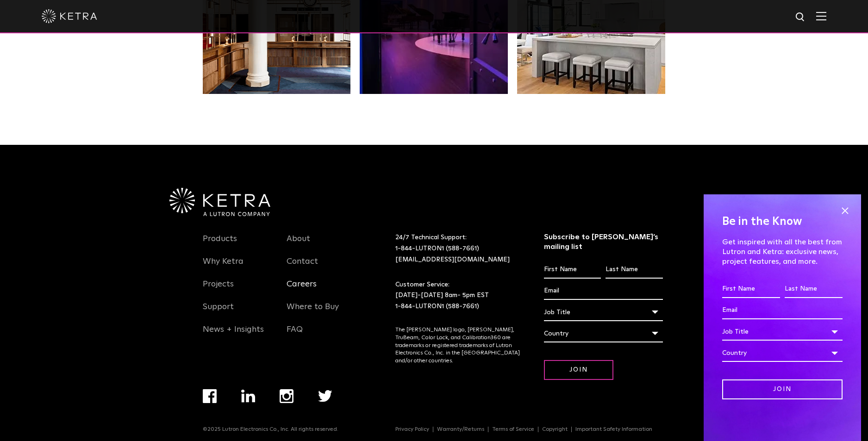 This screenshot has height=441, width=868. What do you see at coordinates (514, 429) in the screenshot?
I see `a: Terms of Service` at bounding box center [514, 429].